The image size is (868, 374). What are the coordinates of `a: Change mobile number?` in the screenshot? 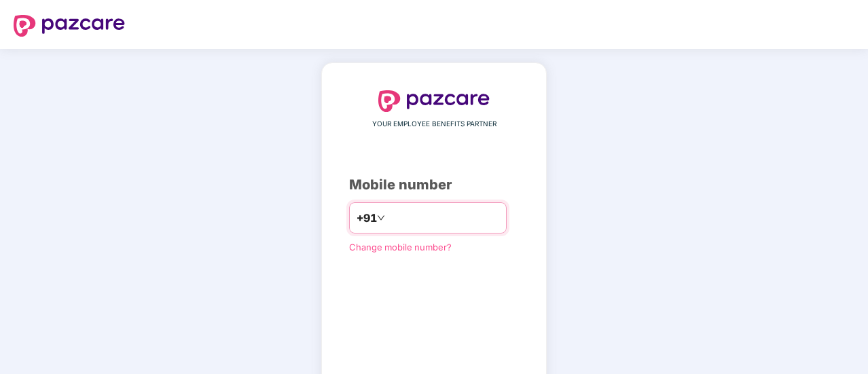 It's located at (400, 247).